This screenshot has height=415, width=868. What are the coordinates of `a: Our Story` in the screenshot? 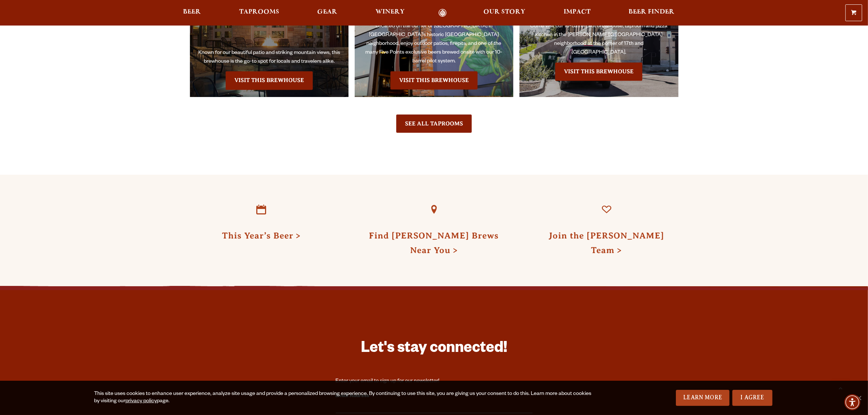 It's located at (505, 13).